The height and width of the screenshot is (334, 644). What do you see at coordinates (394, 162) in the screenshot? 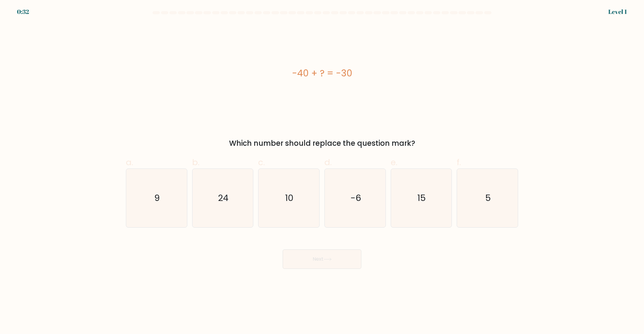
I see `span: e.` at bounding box center [394, 162].